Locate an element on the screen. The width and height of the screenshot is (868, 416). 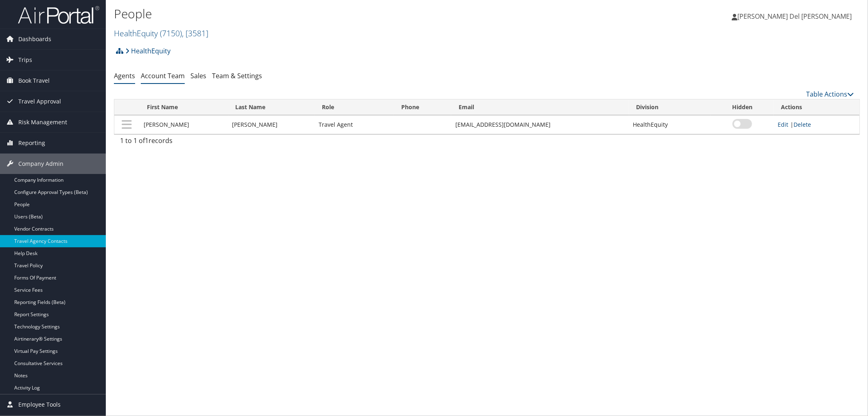
a: Delete is located at coordinates (802, 124).